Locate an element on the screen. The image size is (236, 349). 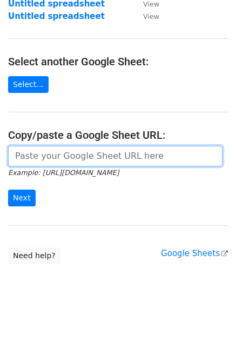
strong: Untitled spreadsheet is located at coordinates (56, 16).